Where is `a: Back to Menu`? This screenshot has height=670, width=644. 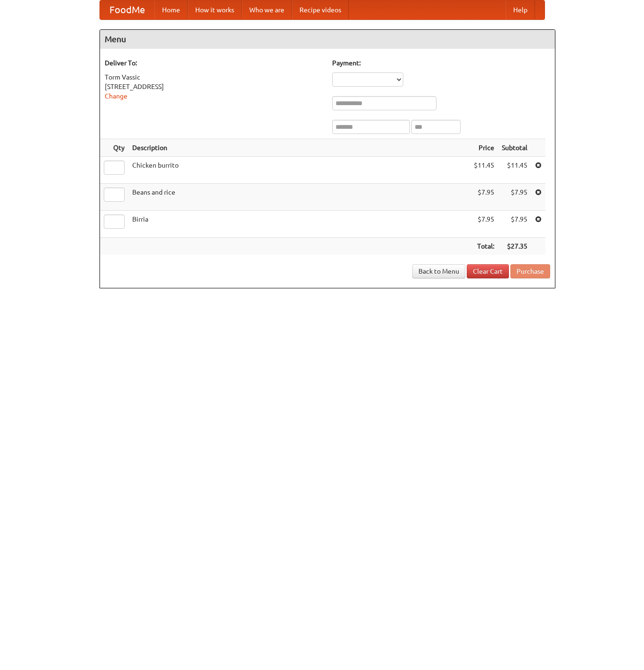 a: Back to Menu is located at coordinates (439, 271).